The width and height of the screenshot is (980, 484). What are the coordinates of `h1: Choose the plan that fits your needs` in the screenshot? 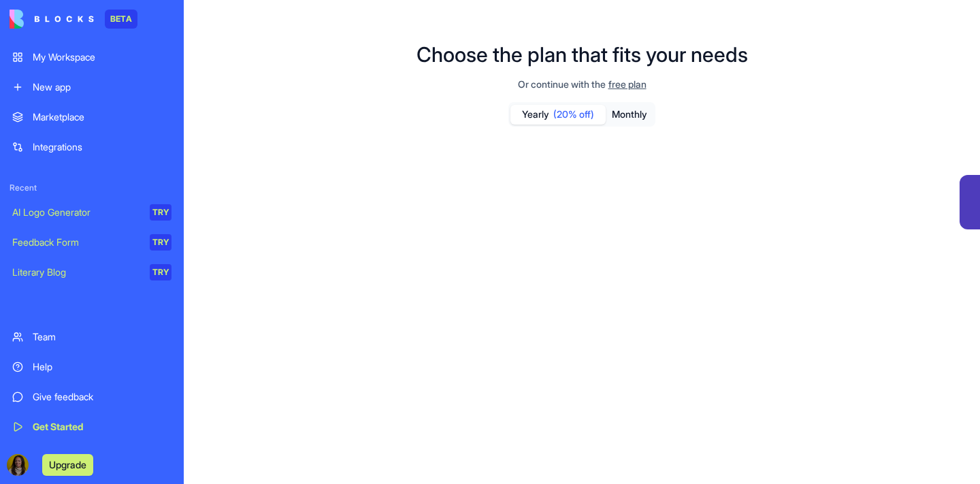 It's located at (582, 54).